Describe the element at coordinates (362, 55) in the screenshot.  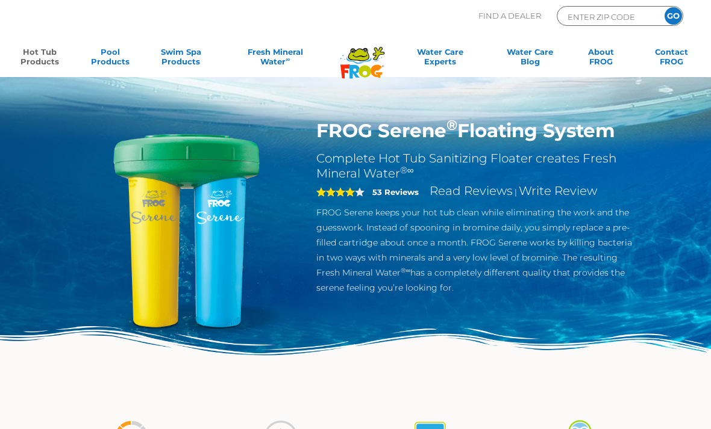
I see `img: Frog Products Logo` at that location.